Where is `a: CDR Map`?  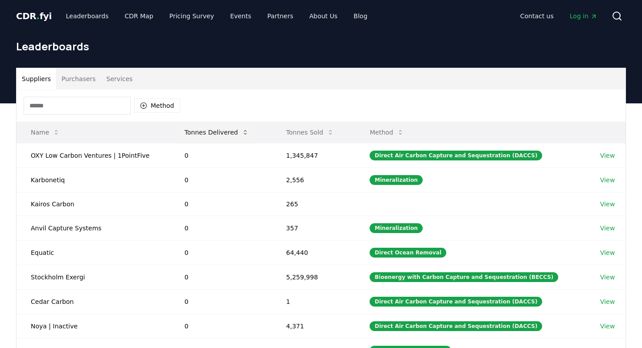
a: CDR Map is located at coordinates (139, 16).